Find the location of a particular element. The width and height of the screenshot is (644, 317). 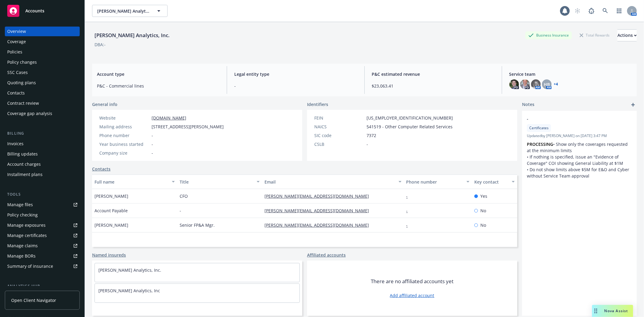

div: Analytics hub is located at coordinates (42, 286).